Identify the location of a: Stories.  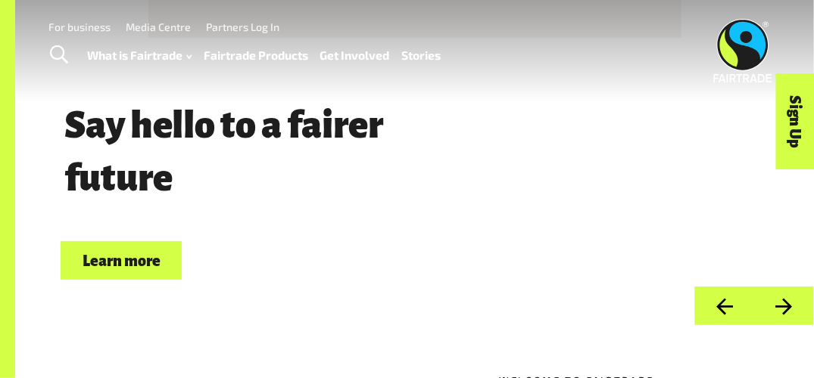
(421, 55).